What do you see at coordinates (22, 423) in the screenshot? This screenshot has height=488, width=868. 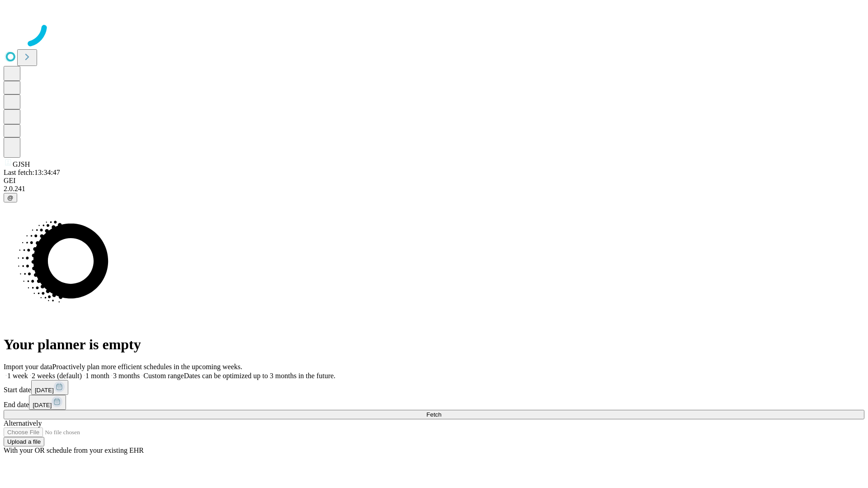 I see `span: Alternatively` at bounding box center [22, 423].